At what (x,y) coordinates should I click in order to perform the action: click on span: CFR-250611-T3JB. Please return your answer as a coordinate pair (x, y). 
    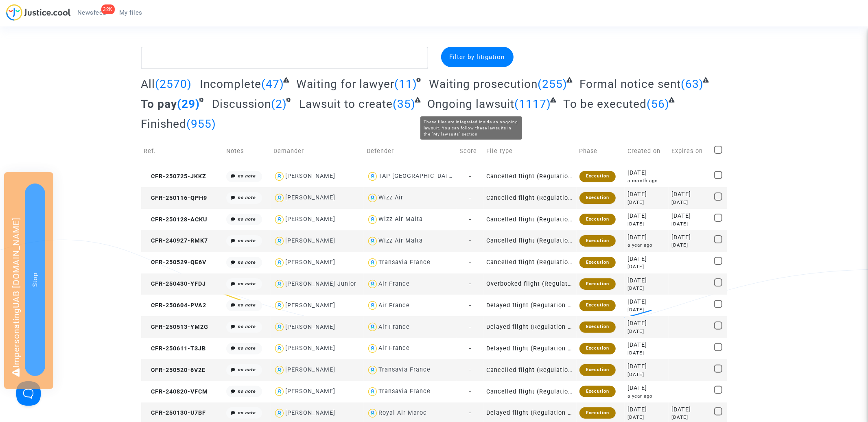
    Looking at the image, I should click on (175, 349).